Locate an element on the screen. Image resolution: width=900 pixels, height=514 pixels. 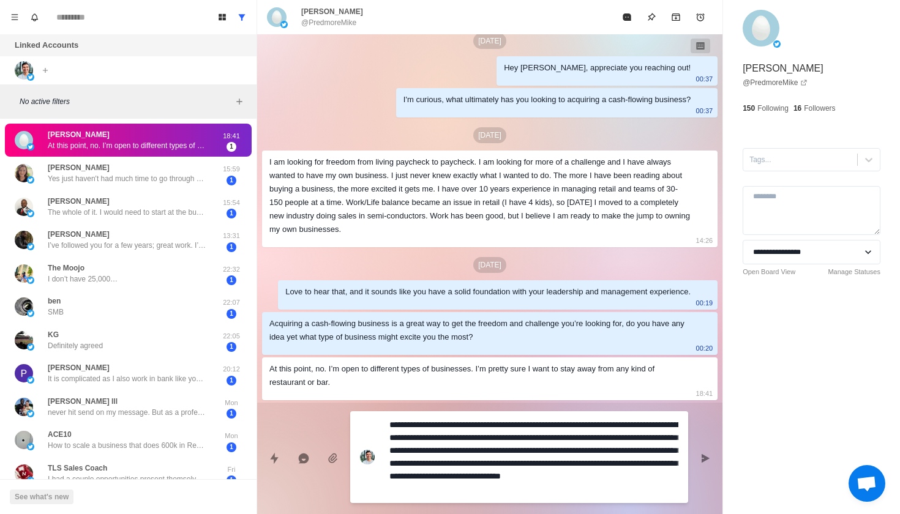
div: Love to hear that, and it sounds like you have a solid foundation with your leadership and manage... is located at coordinates (488, 292).